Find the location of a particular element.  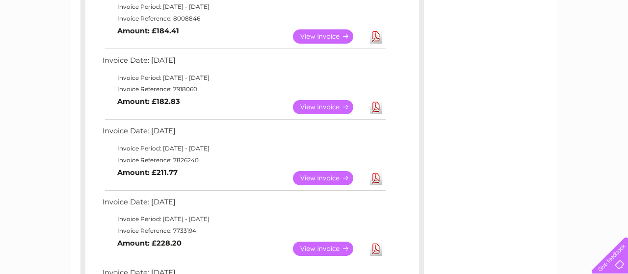

a: Water is located at coordinates (465, 45).